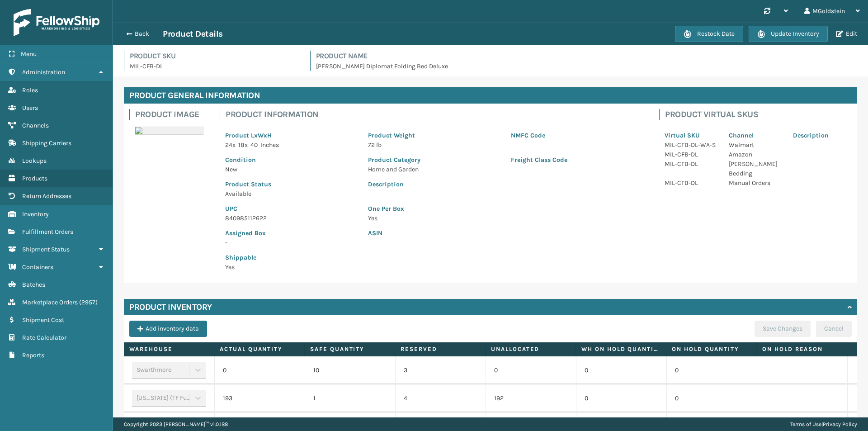  I want to click on h4: Product Virtual SKUs, so click(758, 114).